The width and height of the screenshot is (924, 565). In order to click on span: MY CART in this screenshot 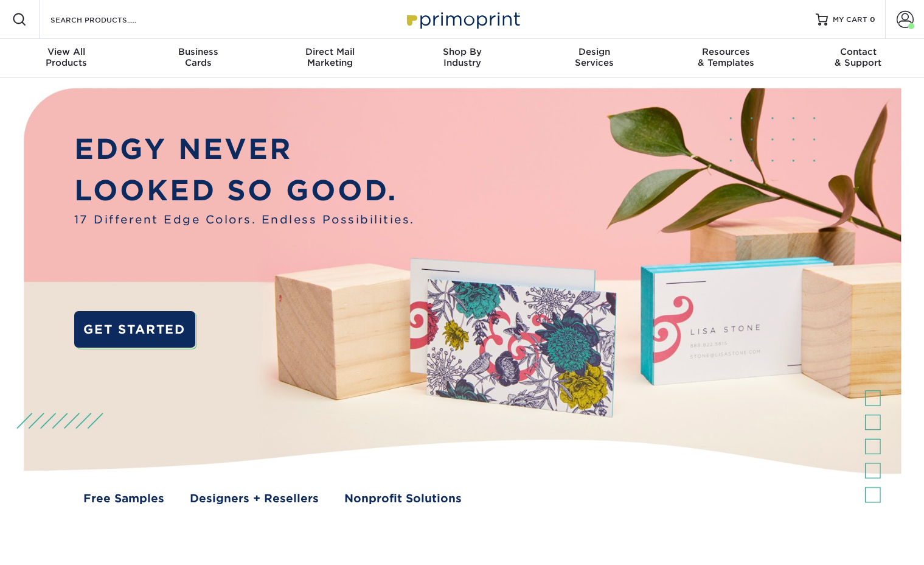, I will do `click(850, 20)`.